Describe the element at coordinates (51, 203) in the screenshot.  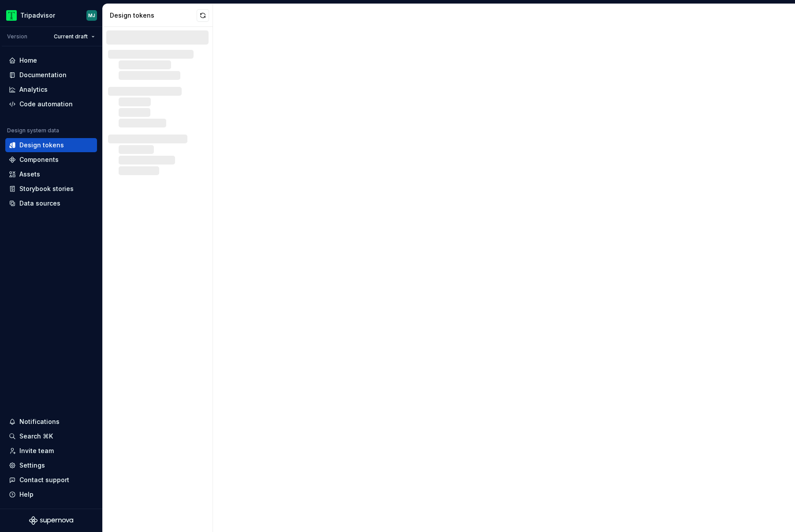
I see `a: Data sources` at that location.